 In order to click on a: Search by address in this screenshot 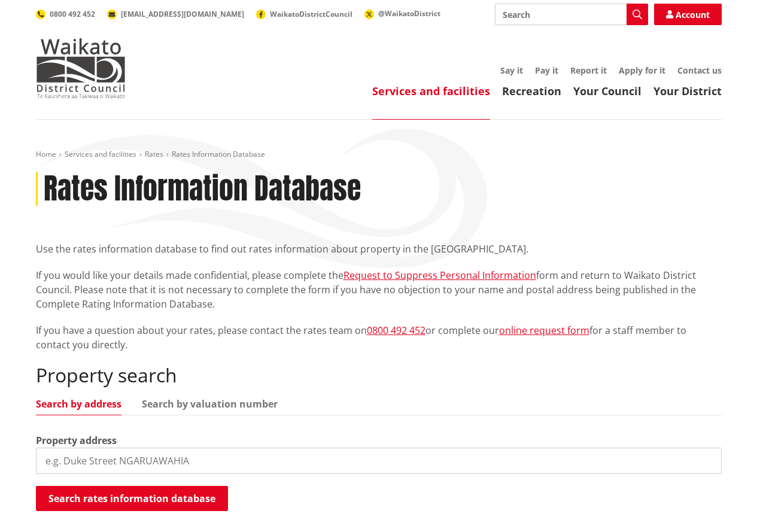, I will do `click(79, 404)`.